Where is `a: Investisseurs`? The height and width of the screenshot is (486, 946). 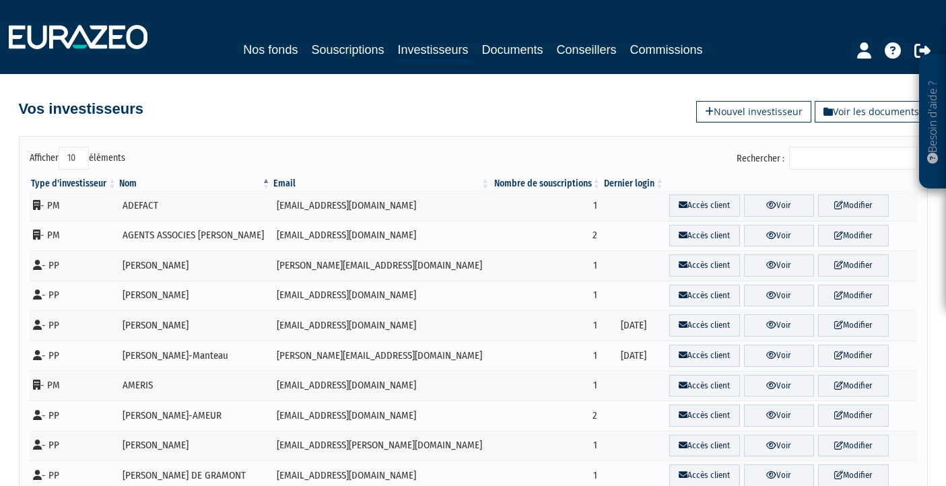
a: Investisseurs is located at coordinates (432, 51).